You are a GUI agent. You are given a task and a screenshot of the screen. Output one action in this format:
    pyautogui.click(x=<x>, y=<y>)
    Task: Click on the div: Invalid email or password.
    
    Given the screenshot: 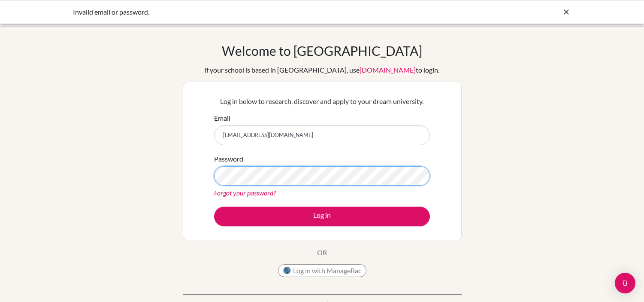 What is the action you would take?
    pyautogui.click(x=258, y=12)
    